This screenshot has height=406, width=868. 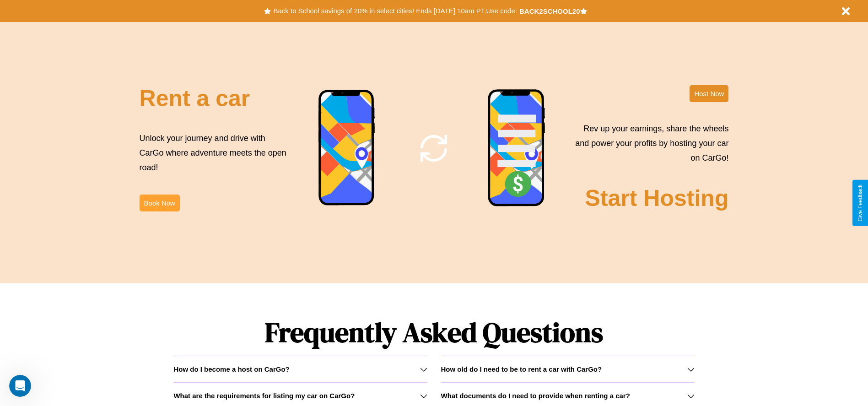 What do you see at coordinates (709, 93) in the screenshot?
I see `button: Host Now` at bounding box center [709, 93].